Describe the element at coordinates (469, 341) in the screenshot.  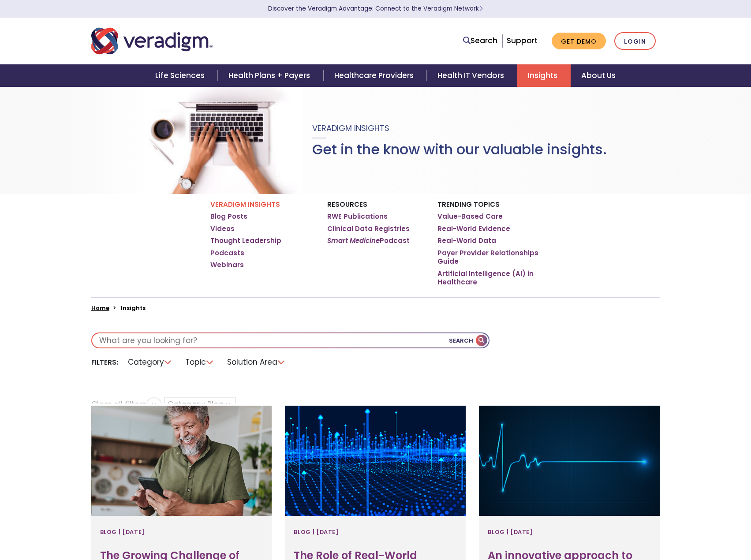
I see `button: Search` at that location.